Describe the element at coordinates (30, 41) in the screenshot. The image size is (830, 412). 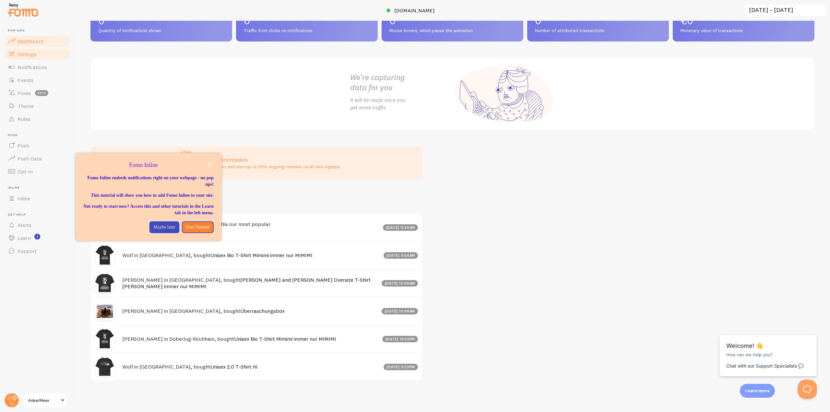
I see `span: Dashboard` at that location.